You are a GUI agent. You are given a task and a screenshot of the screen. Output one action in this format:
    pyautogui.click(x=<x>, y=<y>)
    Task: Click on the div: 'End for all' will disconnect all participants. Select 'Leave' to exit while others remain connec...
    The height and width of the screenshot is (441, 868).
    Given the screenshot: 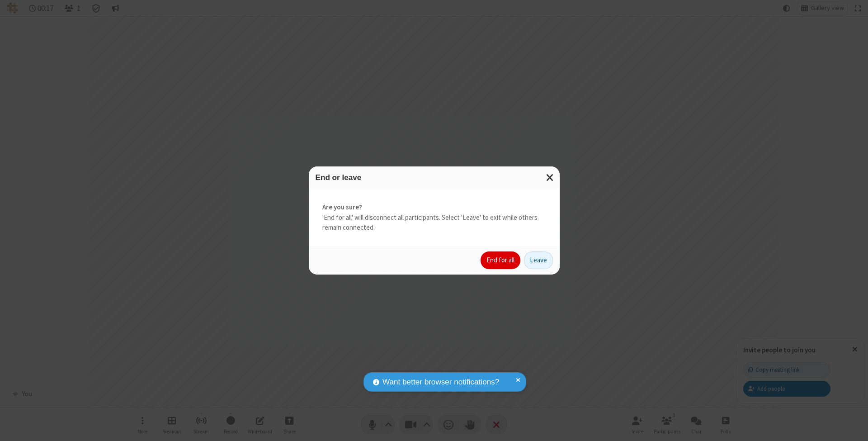 What is the action you would take?
    pyautogui.click(x=434, y=218)
    